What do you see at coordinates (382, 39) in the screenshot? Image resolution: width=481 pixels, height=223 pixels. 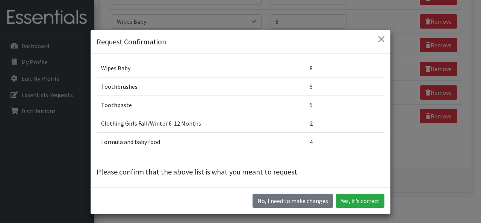 I see `button: Close` at bounding box center [382, 39].